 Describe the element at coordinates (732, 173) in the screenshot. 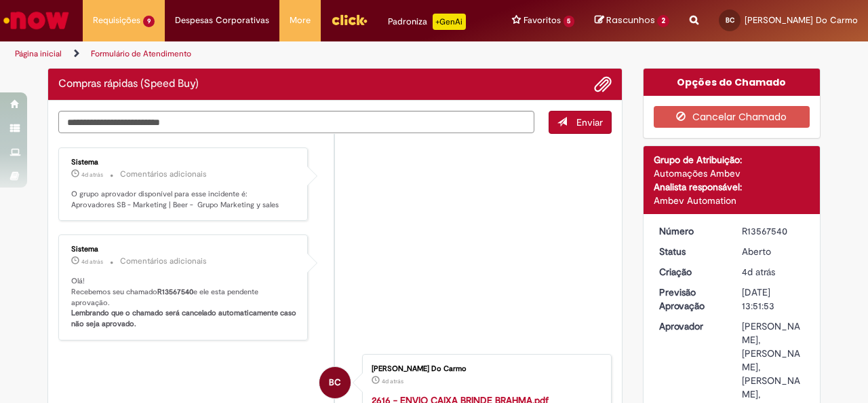

I see `div: Automações Ambev` at that location.